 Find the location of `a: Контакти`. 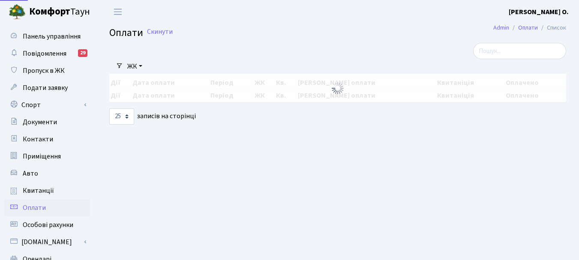

a: Контакти is located at coordinates (47, 139).